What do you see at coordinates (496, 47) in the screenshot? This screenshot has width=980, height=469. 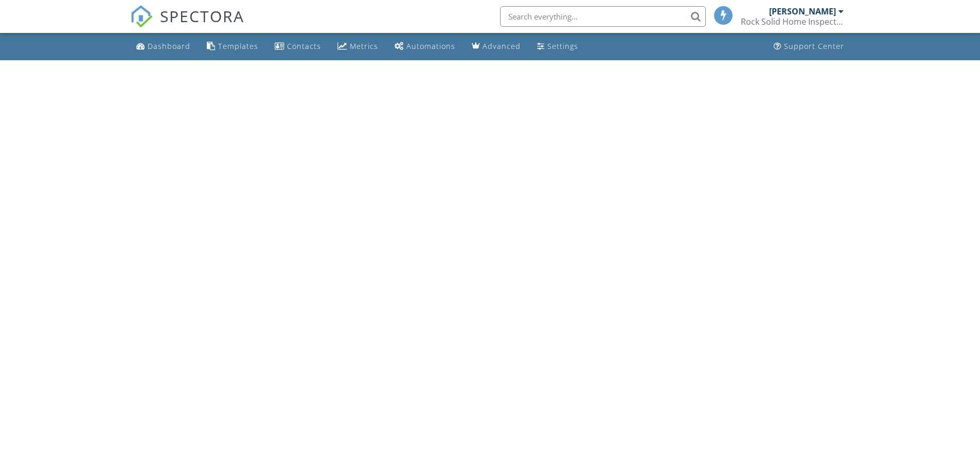 I see `a: Advanced` at bounding box center [496, 47].